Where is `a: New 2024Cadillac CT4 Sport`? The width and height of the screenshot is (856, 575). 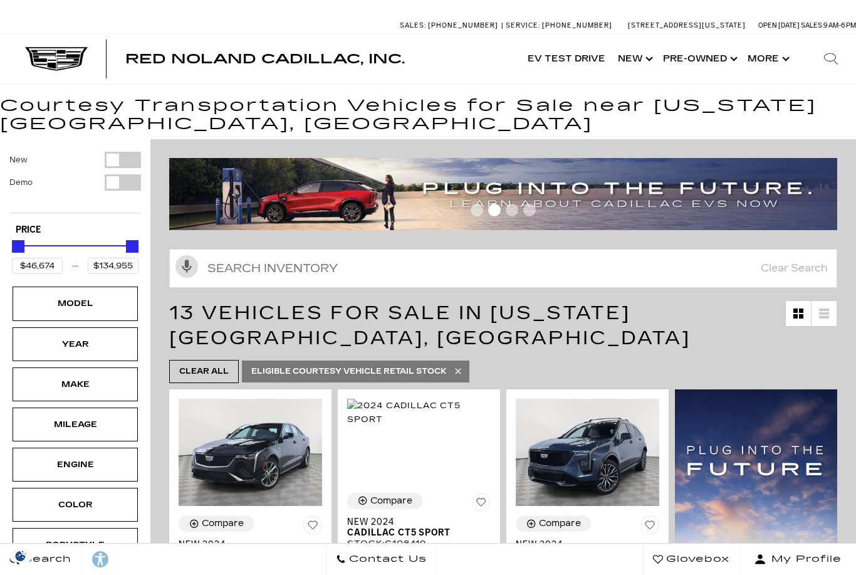
a: New 2024Cadillac CT4 Sport is located at coordinates (250, 550).